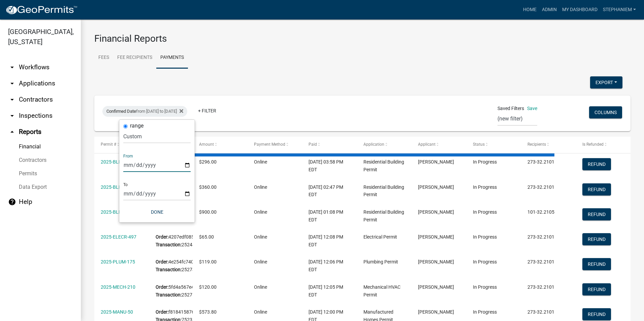 The height and width of the screenshot is (321, 644). Describe the element at coordinates (208, 262) in the screenshot. I see `span: $119.00` at that location.